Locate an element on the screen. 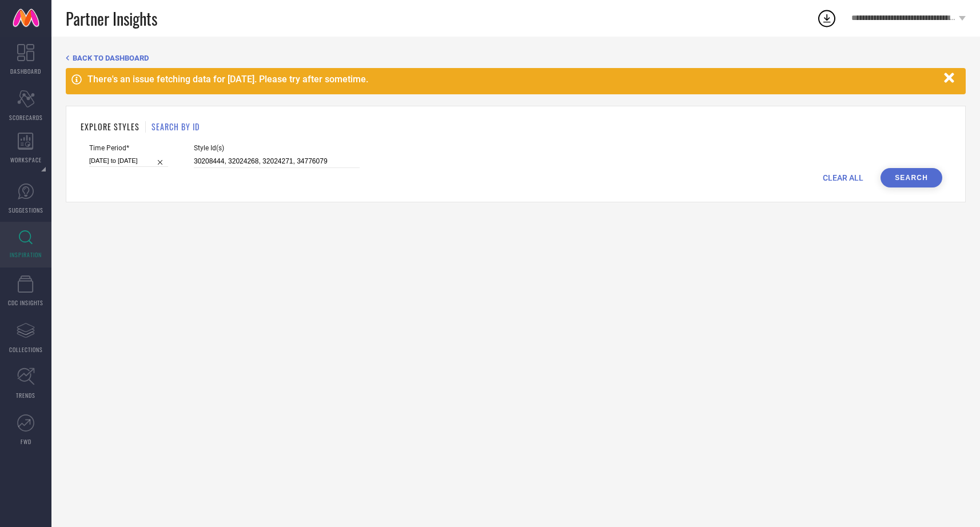 The image size is (980, 527). span: SUGGESTIONS is located at coordinates (25, 210).